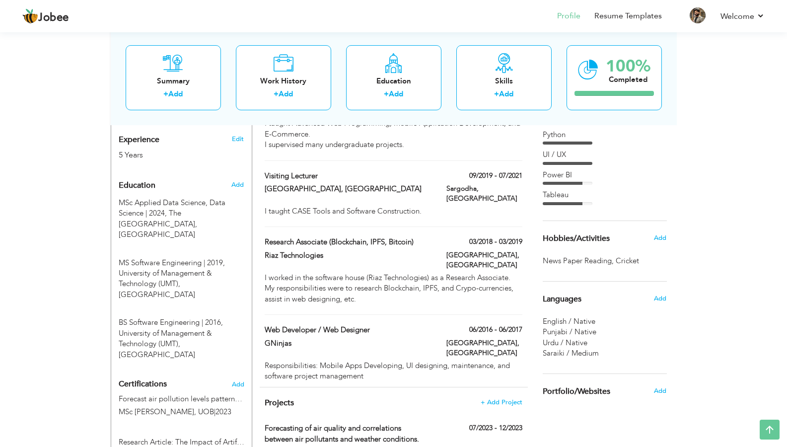 The height and width of the screenshot is (447, 787). Describe the element at coordinates (742, 16) in the screenshot. I see `a: Welcome` at that location.